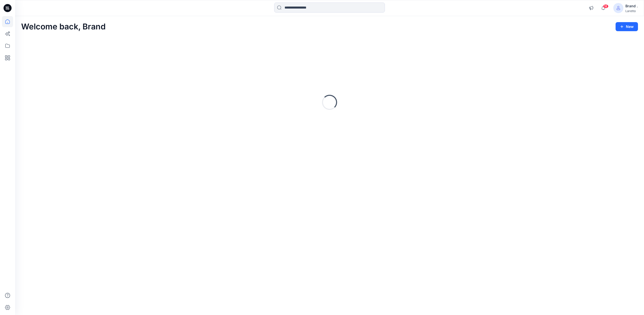  What do you see at coordinates (626, 27) in the screenshot?
I see `button: New` at bounding box center [626, 27].